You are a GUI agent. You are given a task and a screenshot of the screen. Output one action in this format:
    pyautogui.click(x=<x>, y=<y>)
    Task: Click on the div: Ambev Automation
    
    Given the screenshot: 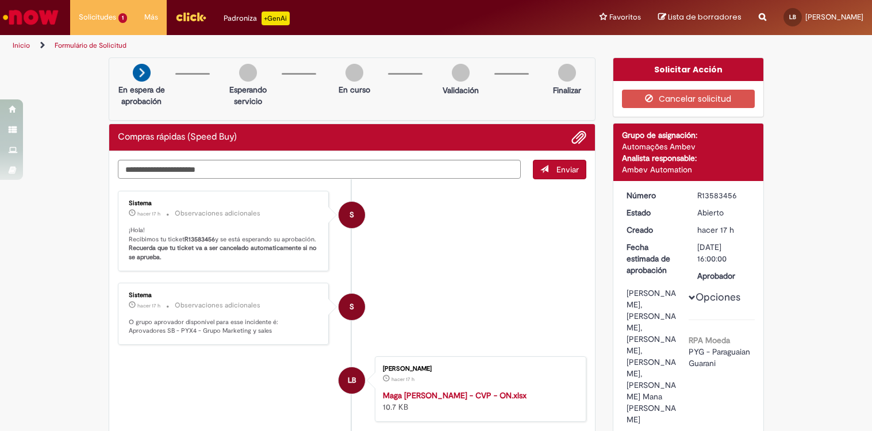 What is the action you would take?
    pyautogui.click(x=688, y=170)
    